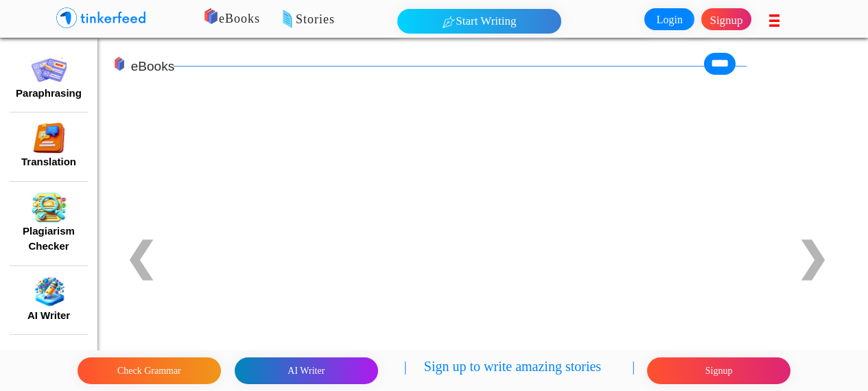 Image resolution: width=868 pixels, height=391 pixels. I want to click on button: Translation, so click(49, 162).